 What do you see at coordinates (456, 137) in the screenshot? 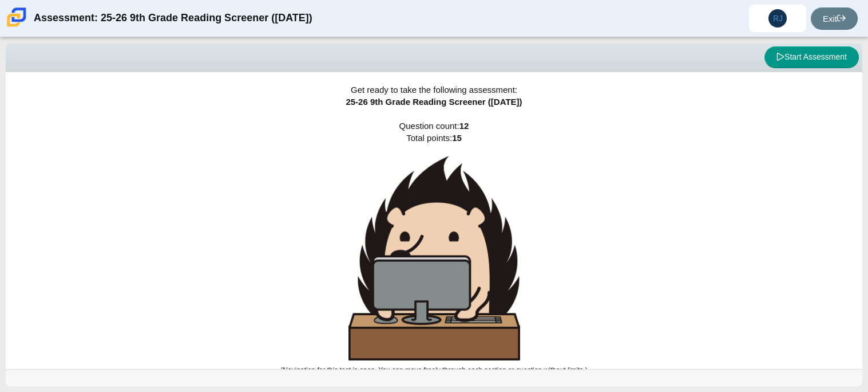
I see `b: 15` at bounding box center [456, 137].